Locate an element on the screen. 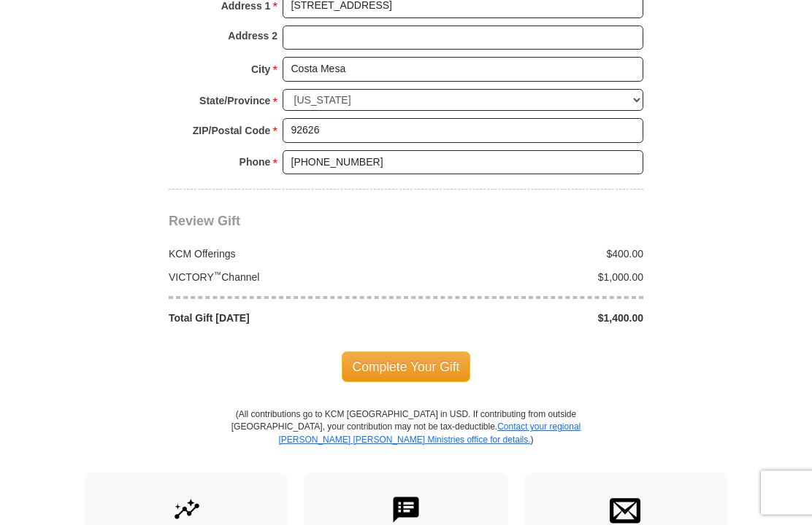 This screenshot has width=812, height=525. div: $1,400.00 is located at coordinates (529, 319).